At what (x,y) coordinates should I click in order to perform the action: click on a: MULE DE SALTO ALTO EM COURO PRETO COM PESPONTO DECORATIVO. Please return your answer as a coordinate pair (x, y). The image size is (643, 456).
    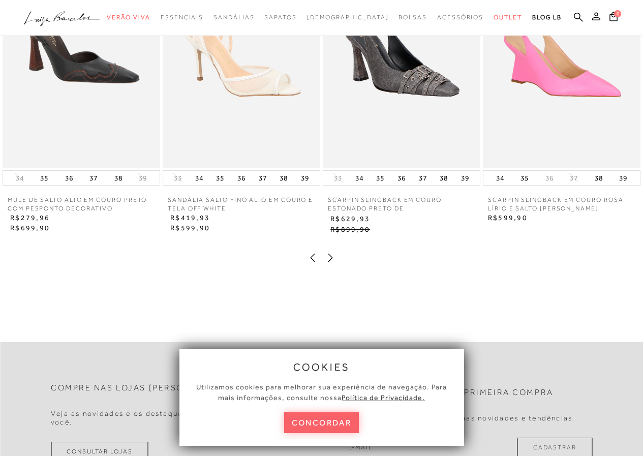
    Looking at the image, I should click on (81, 204).